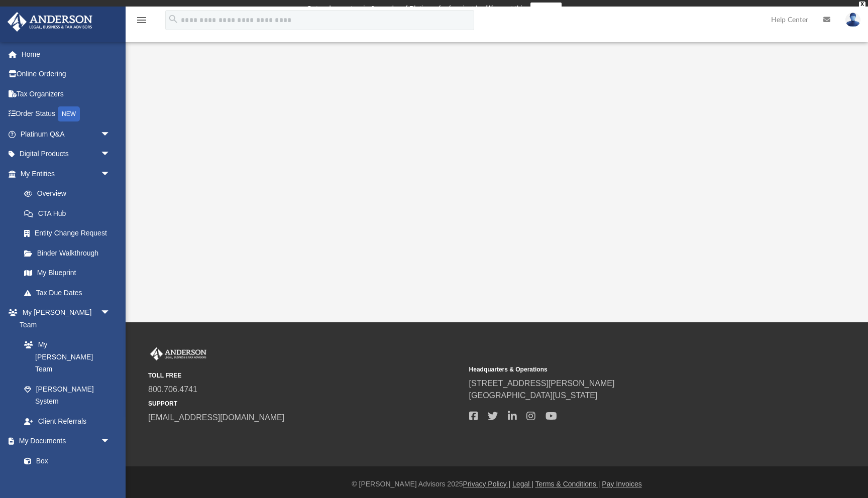 Image resolution: width=868 pixels, height=498 pixels. I want to click on i: search, so click(173, 19).